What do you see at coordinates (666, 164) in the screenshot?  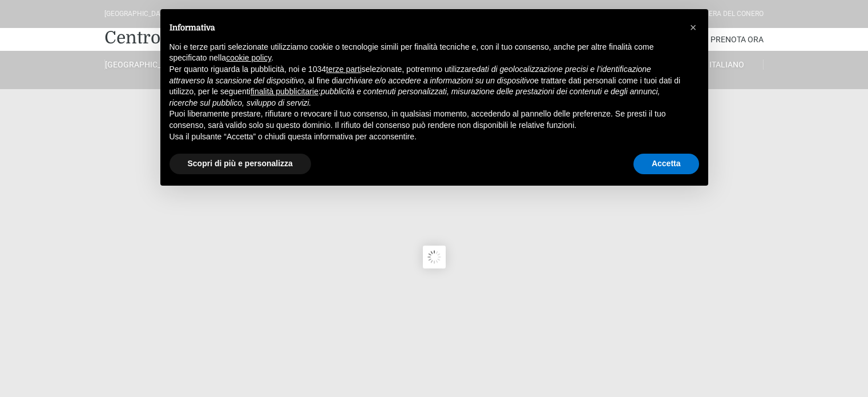 I see `button: Accetta` at bounding box center [666, 164].